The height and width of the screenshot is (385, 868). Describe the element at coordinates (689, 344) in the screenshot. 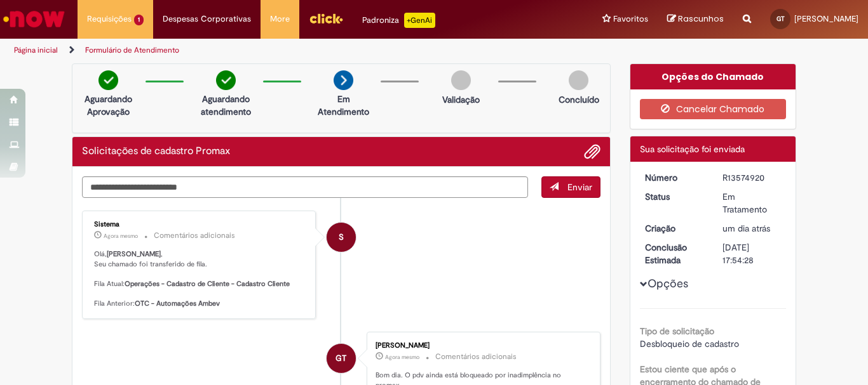

I see `span: Desbloqueio de cadastro` at that location.